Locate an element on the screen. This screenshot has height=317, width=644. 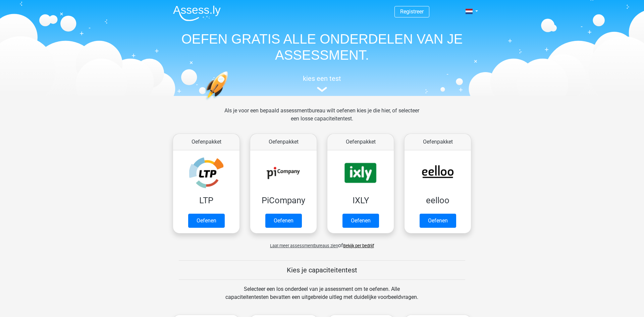
img: Assessly is located at coordinates (197, 13).